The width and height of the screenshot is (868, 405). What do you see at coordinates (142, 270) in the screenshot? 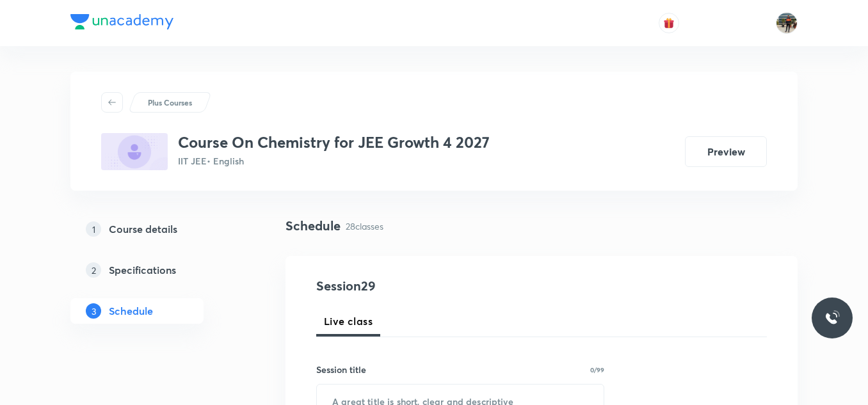
I see `h5: Specifications` at bounding box center [142, 270].